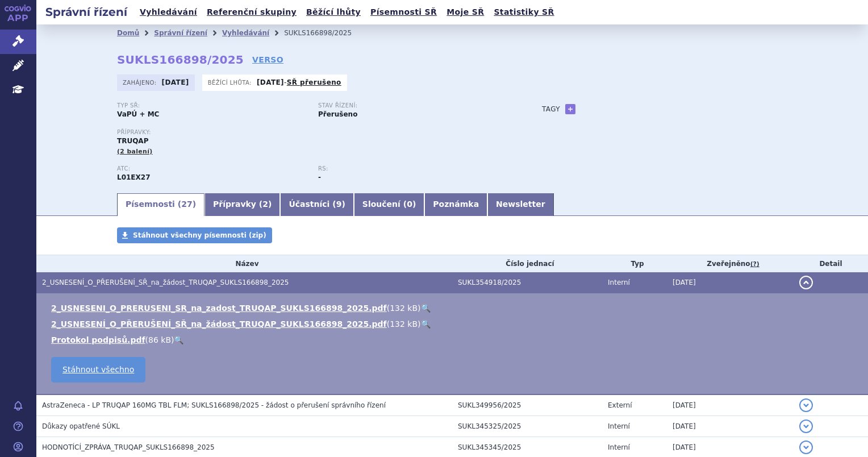 The width and height of the screenshot is (868, 457). I want to click on strong: KAPIVASERTIB, so click(133, 177).